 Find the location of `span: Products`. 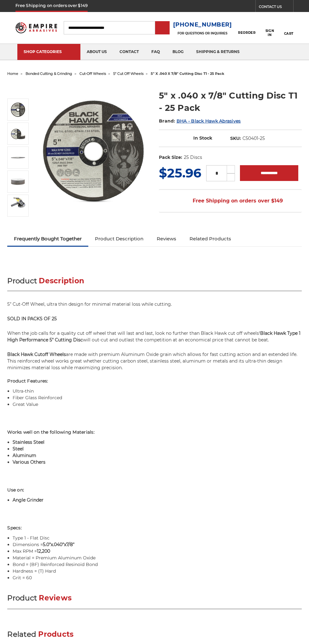

span: Products is located at coordinates (55, 634).